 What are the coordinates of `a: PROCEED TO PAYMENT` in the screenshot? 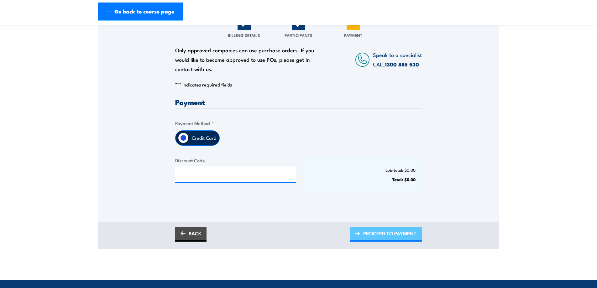 It's located at (386, 234).